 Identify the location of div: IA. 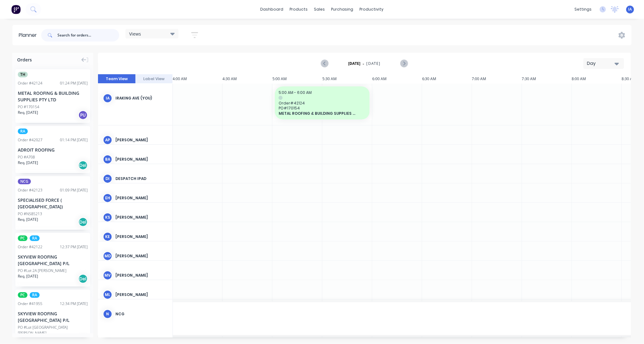
(107, 98).